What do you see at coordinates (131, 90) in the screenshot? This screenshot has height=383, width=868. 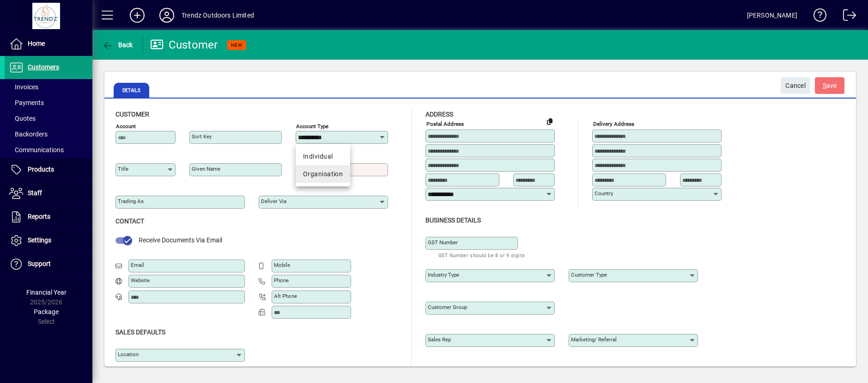 I see `span: Details` at bounding box center [131, 90].